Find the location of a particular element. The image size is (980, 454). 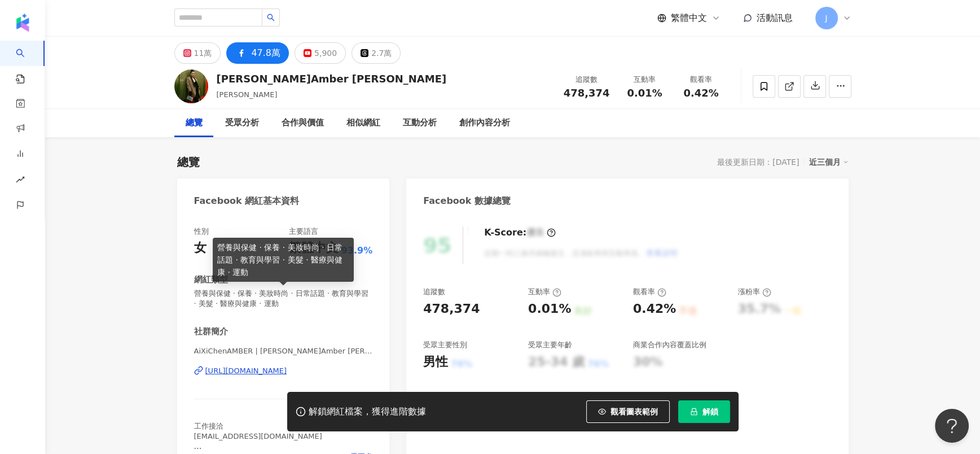

button: 5,900 is located at coordinates (320, 53).